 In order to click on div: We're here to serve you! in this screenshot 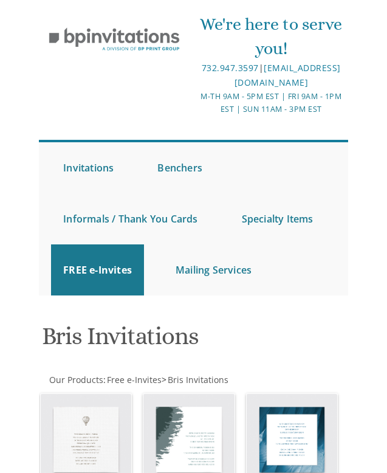, I will do `click(271, 36)`.